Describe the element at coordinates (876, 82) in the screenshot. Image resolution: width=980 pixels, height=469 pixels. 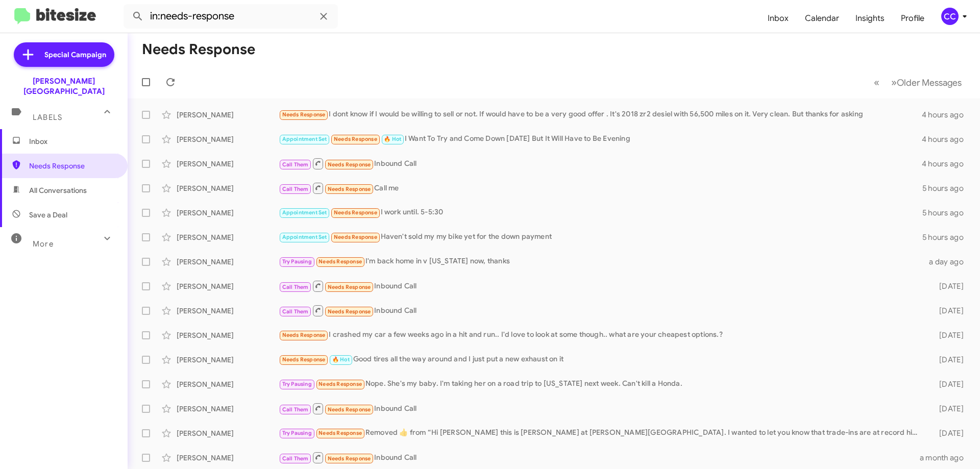
I see `button: Previous` at that location.